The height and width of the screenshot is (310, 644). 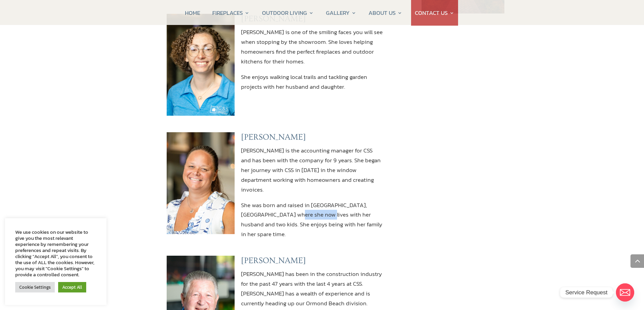 What do you see at coordinates (625, 293) in the screenshot?
I see `a: Email` at bounding box center [625, 293].